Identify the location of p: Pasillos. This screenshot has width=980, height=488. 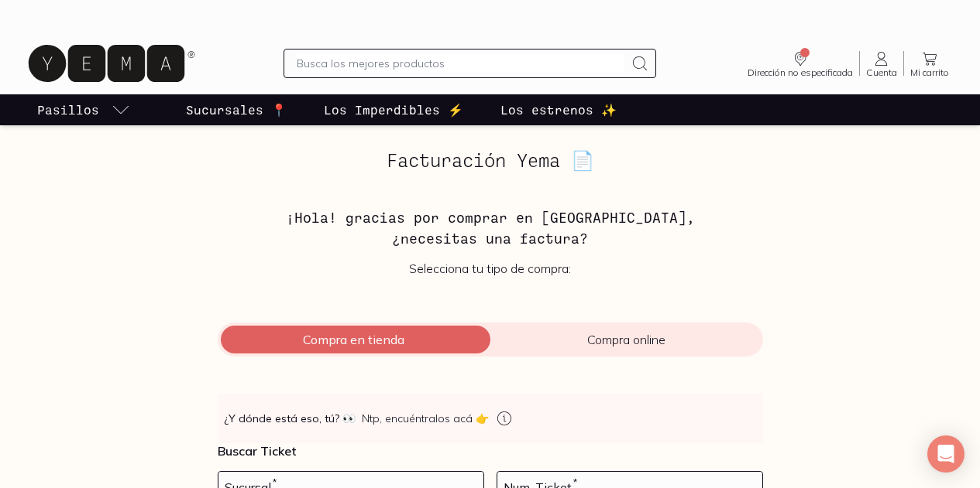
(68, 110).